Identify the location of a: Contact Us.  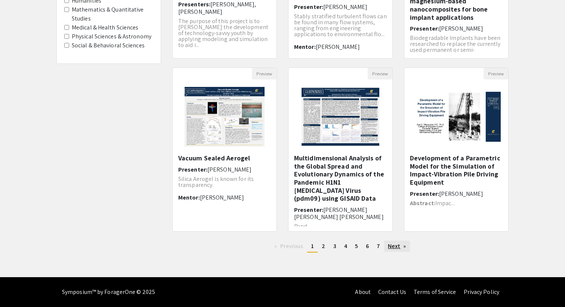
(392, 292).